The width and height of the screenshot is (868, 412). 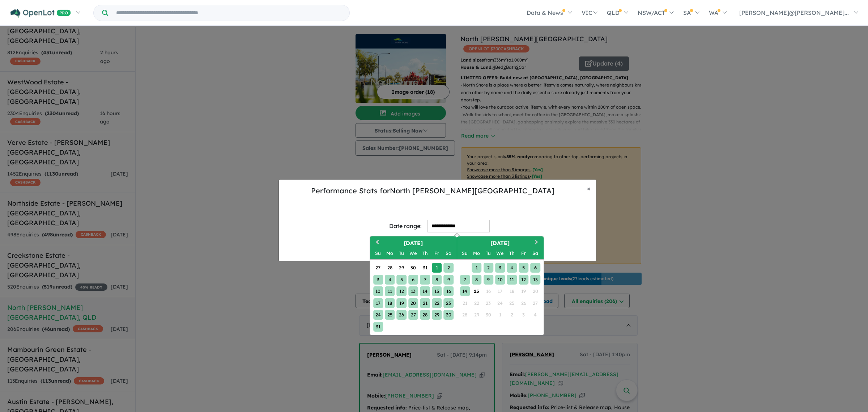 I want to click on div: Choose Sunday, August 3rd, 2025, so click(x=378, y=280).